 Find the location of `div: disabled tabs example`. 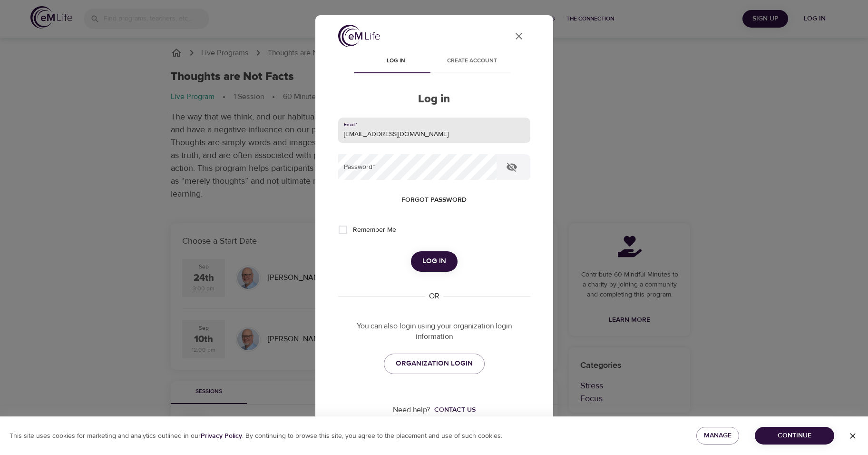

div: disabled tabs example is located at coordinates (434, 62).